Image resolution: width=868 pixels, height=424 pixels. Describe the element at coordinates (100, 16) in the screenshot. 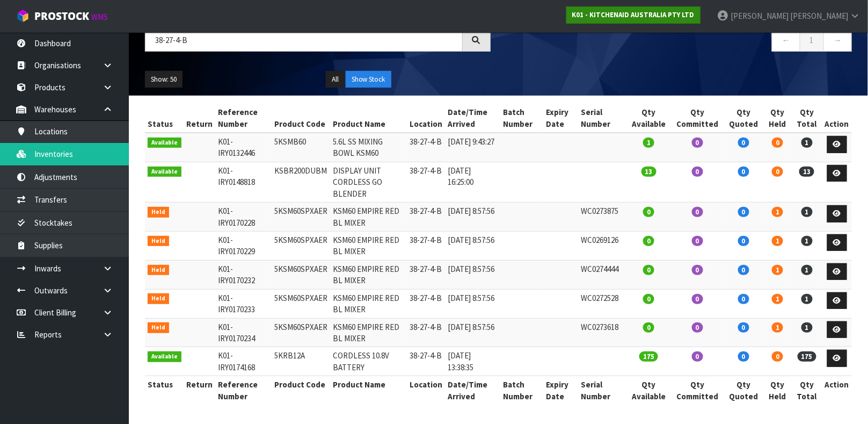

I see `small: WMS` at that location.